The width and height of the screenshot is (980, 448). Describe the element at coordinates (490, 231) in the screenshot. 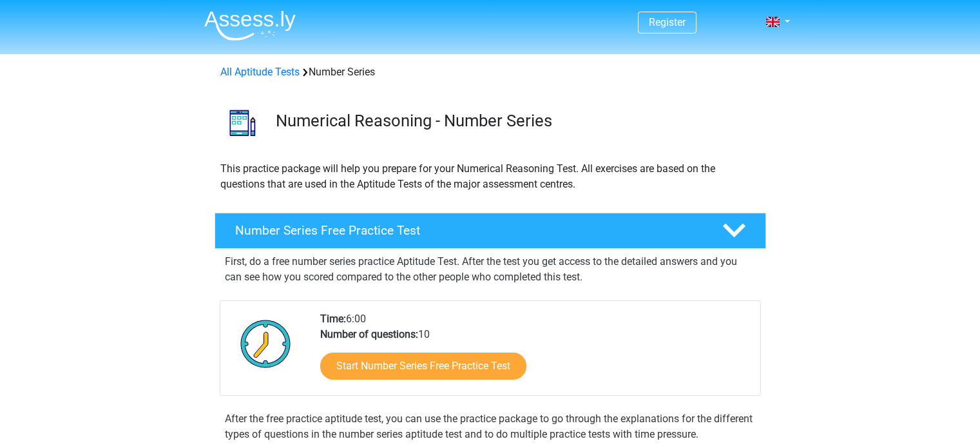

I see `a: Number Series Free Practice Test` at that location.